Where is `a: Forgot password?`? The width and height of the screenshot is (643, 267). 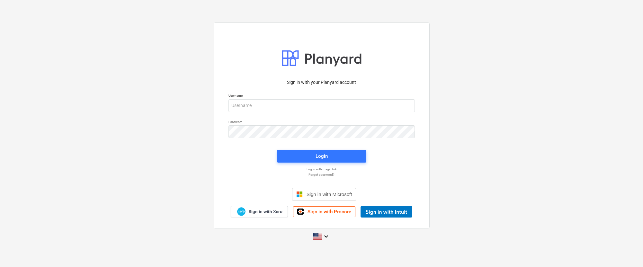
a: Forgot password? is located at coordinates (322, 175).